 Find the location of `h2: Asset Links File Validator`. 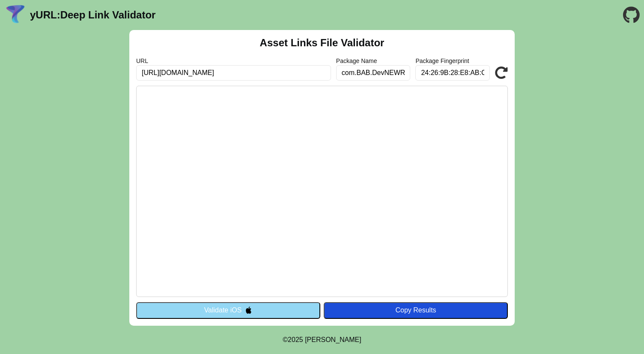

h2: Asset Links File Validator is located at coordinates (322, 43).